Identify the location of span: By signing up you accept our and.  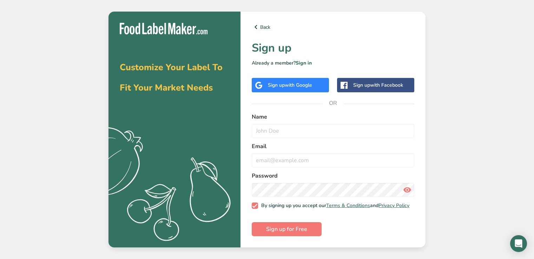
(334, 206).